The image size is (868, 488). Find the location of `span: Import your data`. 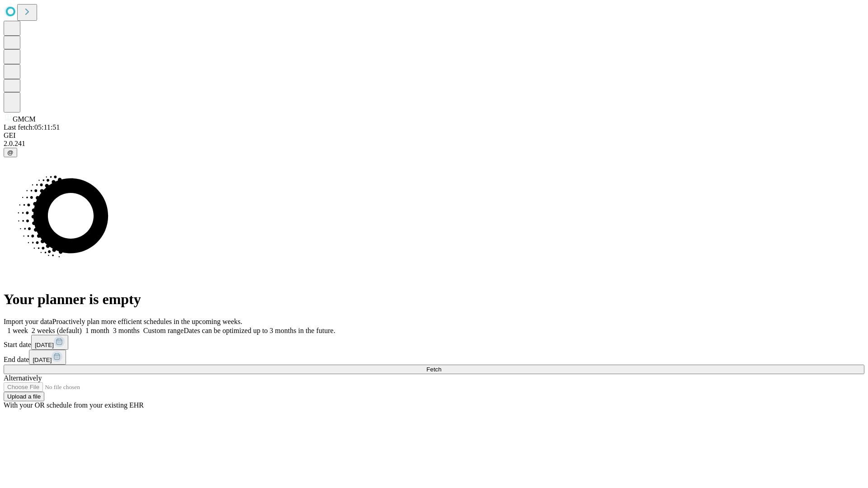

span: Import your data is located at coordinates (28, 321).